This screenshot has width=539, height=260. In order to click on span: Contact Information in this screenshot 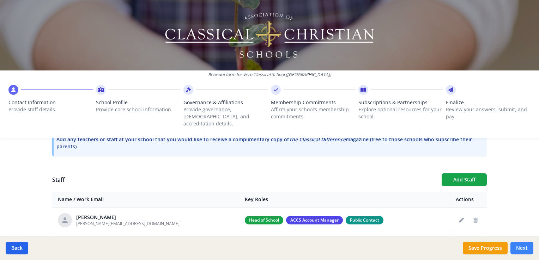, I will do `click(51, 103)`.